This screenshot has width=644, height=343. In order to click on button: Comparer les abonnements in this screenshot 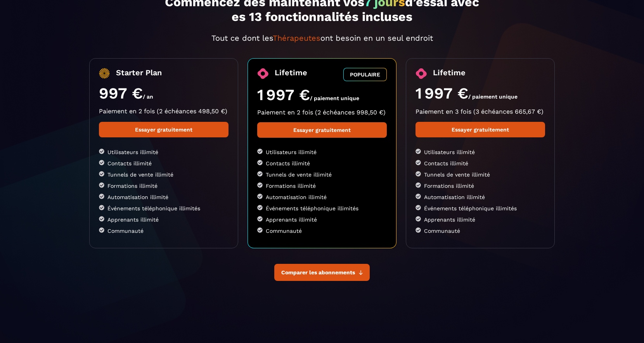, I will do `click(322, 272)`.